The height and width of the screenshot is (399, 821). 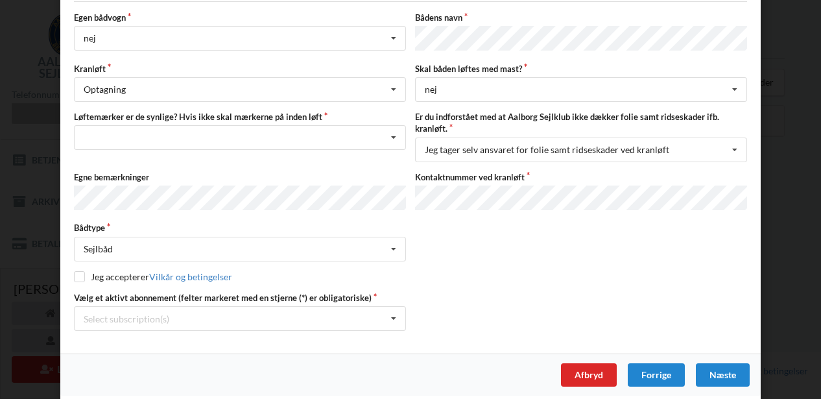 I want to click on label: Bådtype, so click(x=240, y=228).